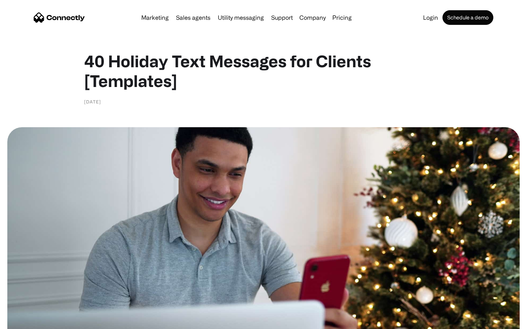 Image resolution: width=527 pixels, height=329 pixels. What do you see at coordinates (312, 18) in the screenshot?
I see `div: Company` at bounding box center [312, 18].